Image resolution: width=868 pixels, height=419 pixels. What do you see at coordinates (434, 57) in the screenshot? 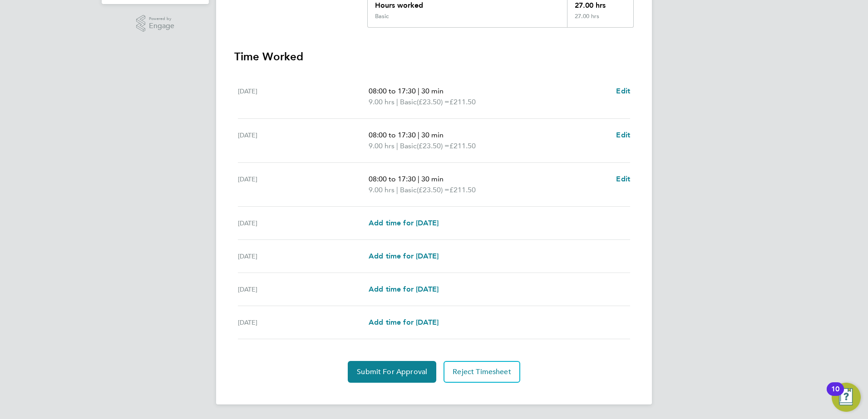
I see `h3: Time Worked` at bounding box center [434, 57].